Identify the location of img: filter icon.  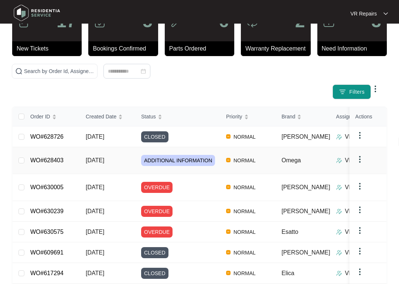
(342, 92).